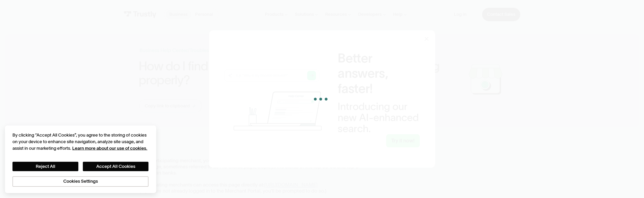 This screenshot has width=644, height=198. Describe the element at coordinates (110, 148) in the screenshot. I see `a: More information about your privacy, opens in a new tab` at that location.